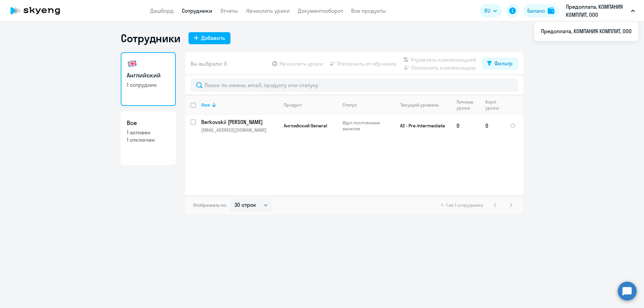  I want to click on a: Сотрудники, so click(197, 11).